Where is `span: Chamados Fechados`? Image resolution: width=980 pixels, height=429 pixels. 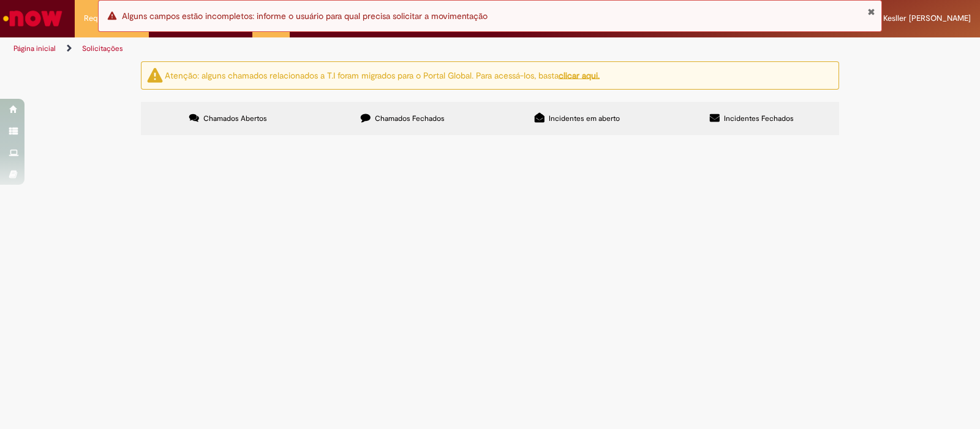
span: Chamados Fechados is located at coordinates (410, 118).